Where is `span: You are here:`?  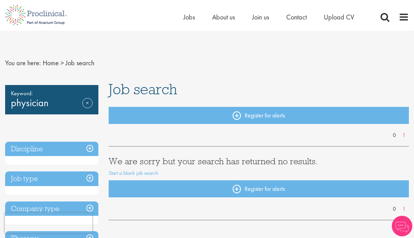
span: You are here: is located at coordinates (23, 63).